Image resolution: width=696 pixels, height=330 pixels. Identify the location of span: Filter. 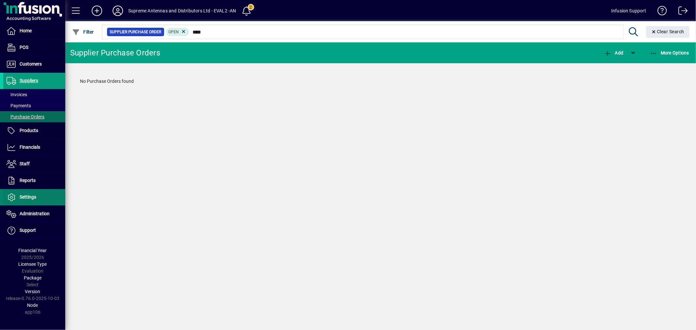
(83, 32).